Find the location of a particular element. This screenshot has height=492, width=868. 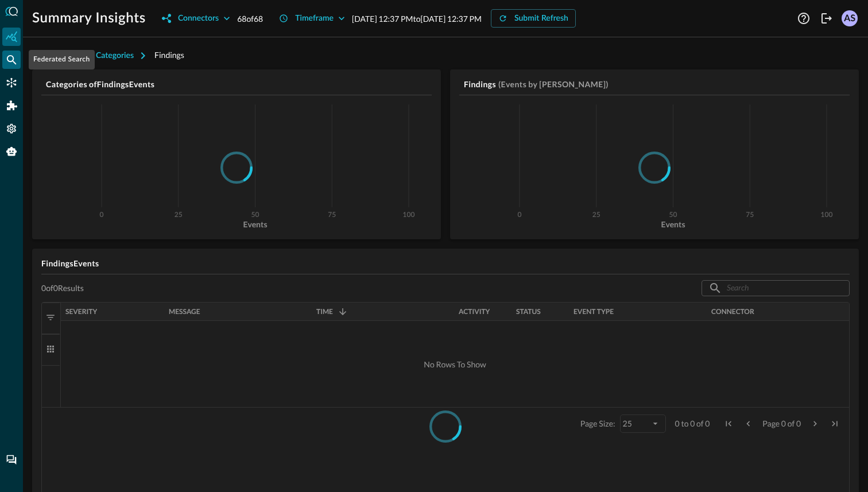

p: 68 of 68 is located at coordinates (249, 18).